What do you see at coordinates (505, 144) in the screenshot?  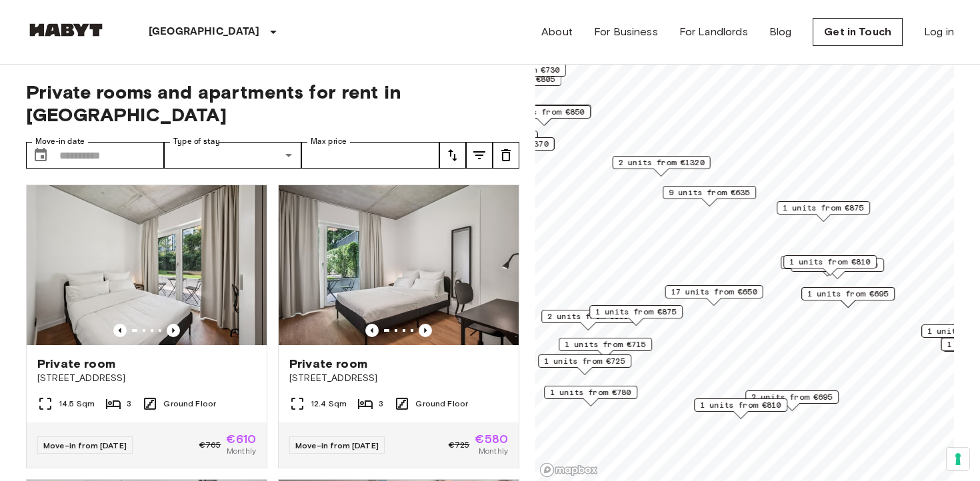 I see `span: 1 units from €1370` at bounding box center [505, 144].